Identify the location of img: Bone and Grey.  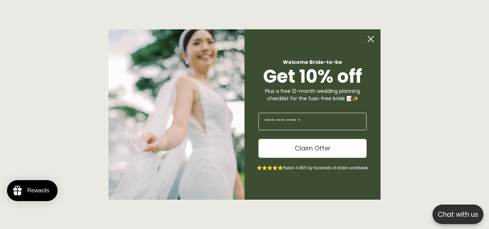
(177, 114).